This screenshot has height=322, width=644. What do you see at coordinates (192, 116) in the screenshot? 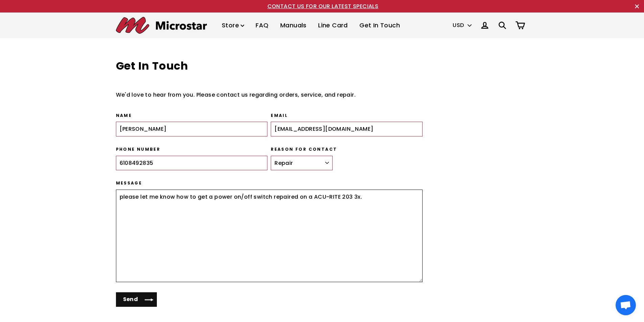
I see `label: Name` at bounding box center [192, 116].